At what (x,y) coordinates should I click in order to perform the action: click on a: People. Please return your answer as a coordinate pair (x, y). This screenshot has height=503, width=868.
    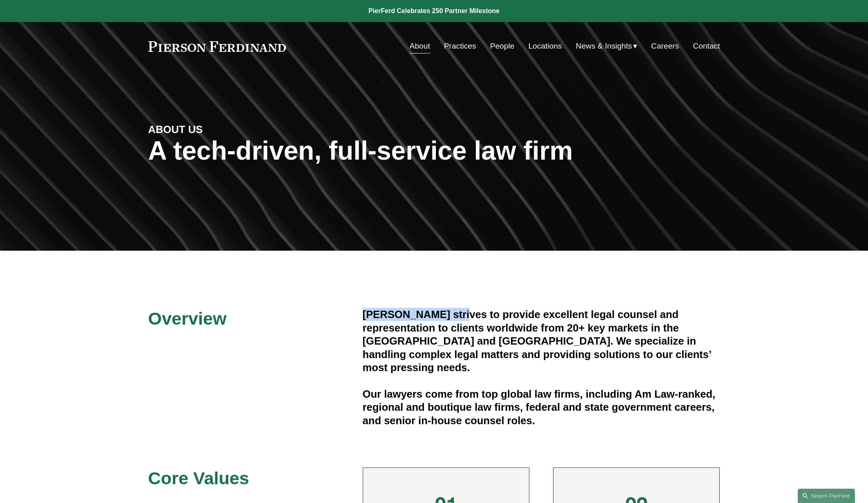
    Looking at the image, I should click on (502, 46).